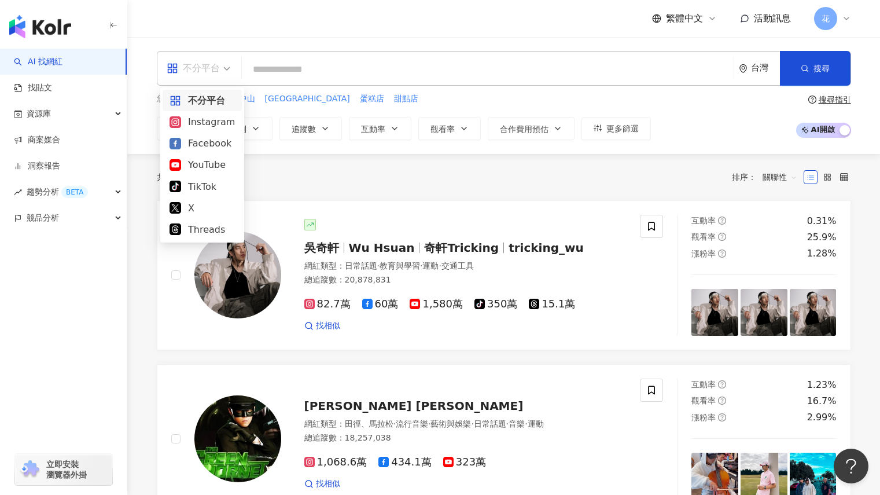 Image resolution: width=880 pixels, height=495 pixels. What do you see at coordinates (38, 62) in the screenshot?
I see `a: searchAI 找網紅` at bounding box center [38, 62].